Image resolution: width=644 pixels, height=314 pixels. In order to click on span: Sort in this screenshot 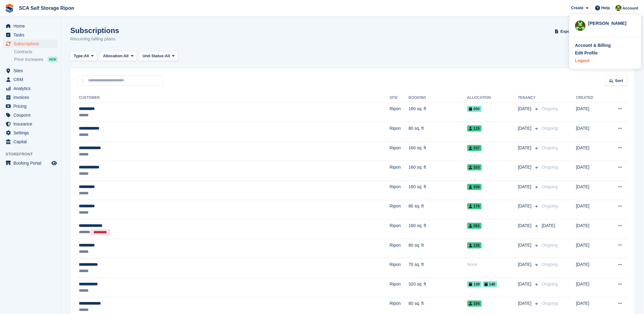, I will do `click(620, 81)`.